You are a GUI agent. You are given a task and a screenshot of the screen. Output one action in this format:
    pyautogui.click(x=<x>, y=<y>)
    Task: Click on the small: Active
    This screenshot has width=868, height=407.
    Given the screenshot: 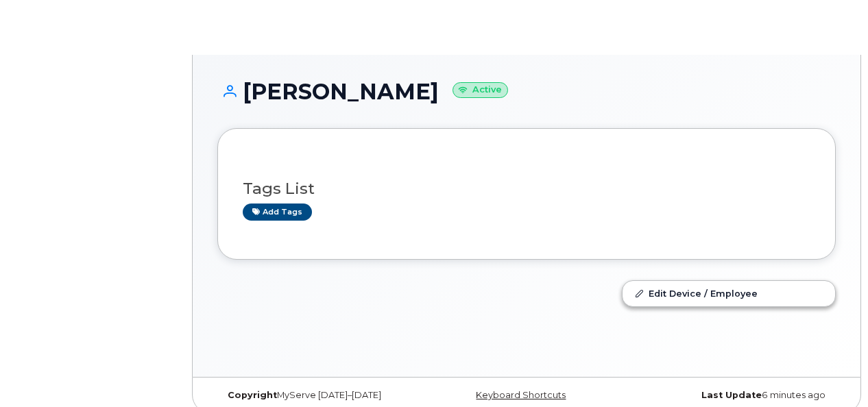 What is the action you would take?
    pyautogui.click(x=480, y=89)
    